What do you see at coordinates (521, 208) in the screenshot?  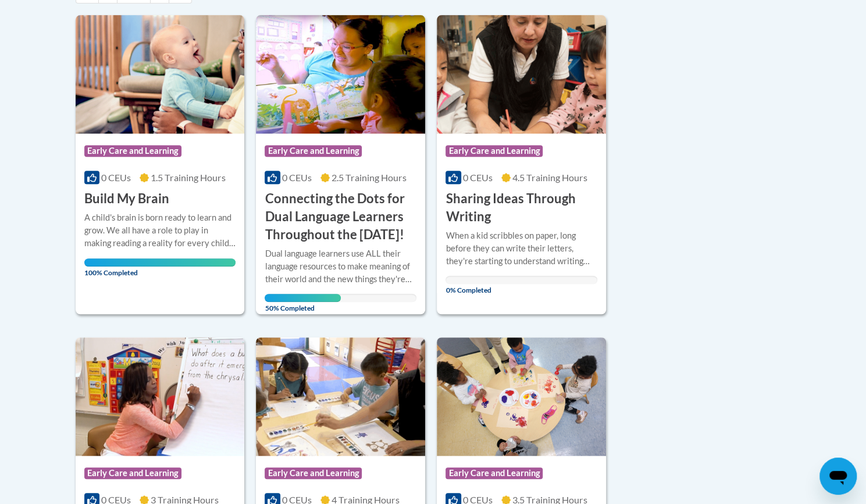 I see `h3: Sharing Ideas Through Writing` at bounding box center [521, 208].